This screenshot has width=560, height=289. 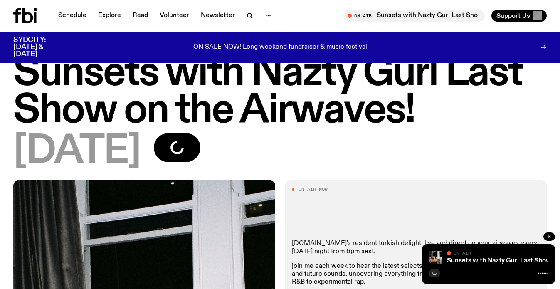 What do you see at coordinates (174, 16) in the screenshot?
I see `a: Volunteer` at bounding box center [174, 16].